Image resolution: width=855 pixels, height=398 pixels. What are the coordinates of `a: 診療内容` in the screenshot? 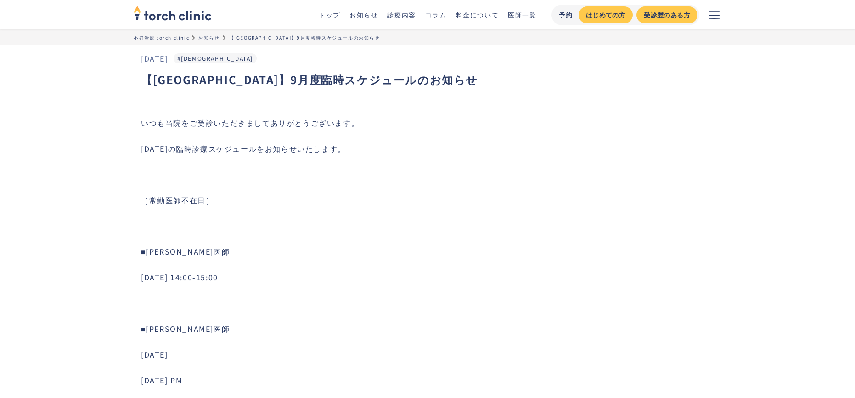 It's located at (401, 15).